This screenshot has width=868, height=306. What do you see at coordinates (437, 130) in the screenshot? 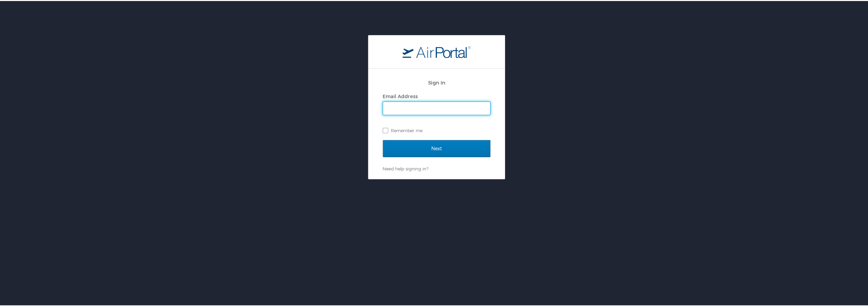
I see `label: Remember me` at bounding box center [437, 130].